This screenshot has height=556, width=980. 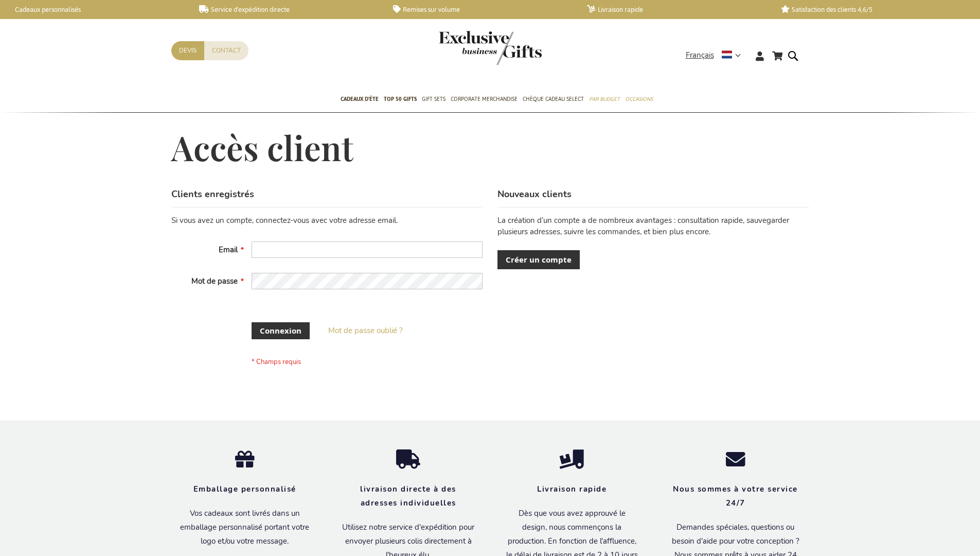 I want to click on a: Livraison rapide, so click(x=675, y=9).